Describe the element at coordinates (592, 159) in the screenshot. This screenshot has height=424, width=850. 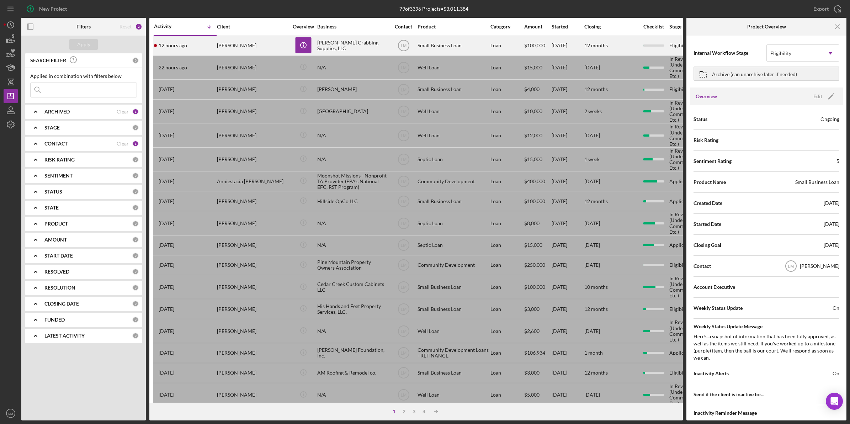
I see `time: 1 week` at that location.